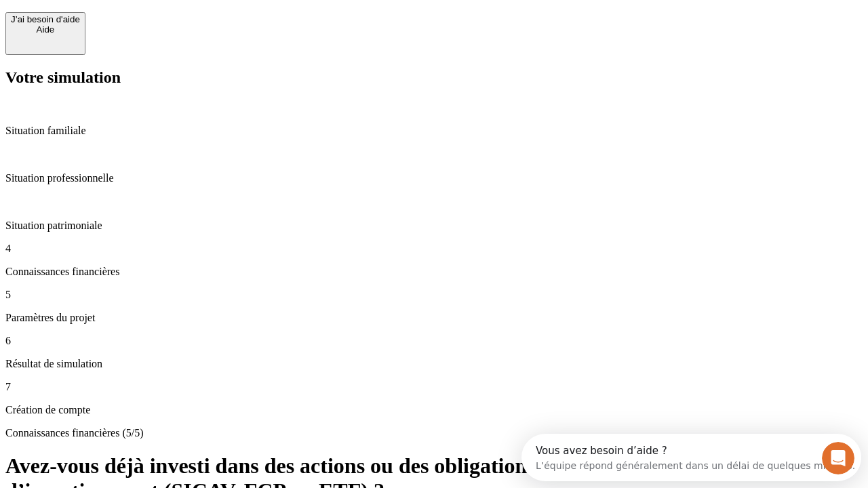  What do you see at coordinates (434, 249) in the screenshot?
I see `p: 4` at bounding box center [434, 249].